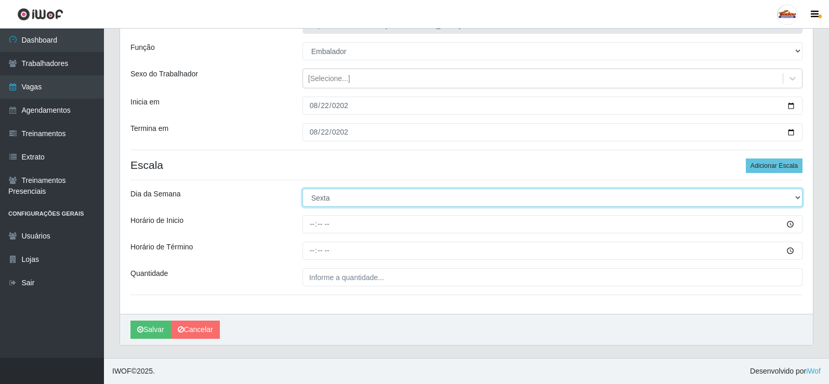  I want to click on label: Sexo do Trabalhador, so click(164, 74).